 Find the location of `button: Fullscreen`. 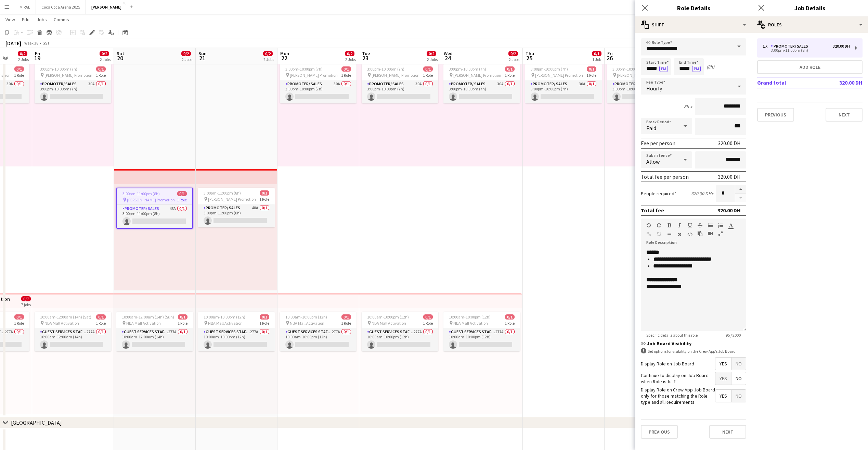

button: Fullscreen is located at coordinates (720, 234).